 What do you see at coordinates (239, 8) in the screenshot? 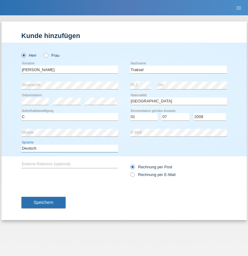
I see `i: menu` at bounding box center [239, 8].